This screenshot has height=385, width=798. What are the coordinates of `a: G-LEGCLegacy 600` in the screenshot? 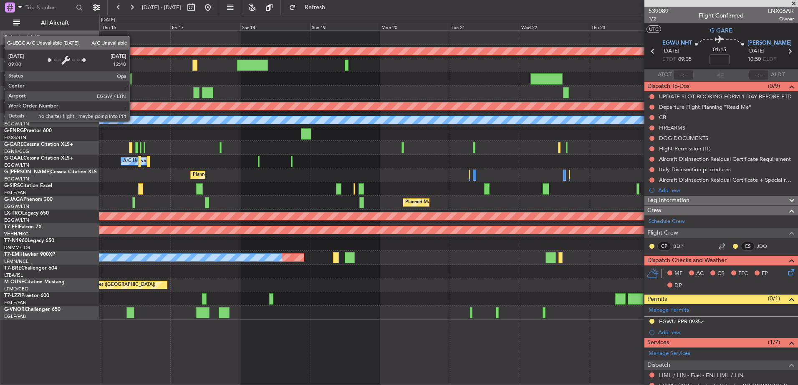 It's located at (26, 117).